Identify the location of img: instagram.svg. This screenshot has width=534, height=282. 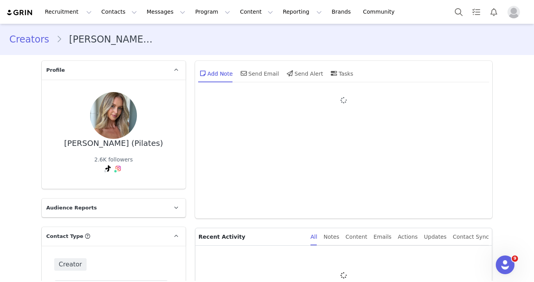
(118, 168).